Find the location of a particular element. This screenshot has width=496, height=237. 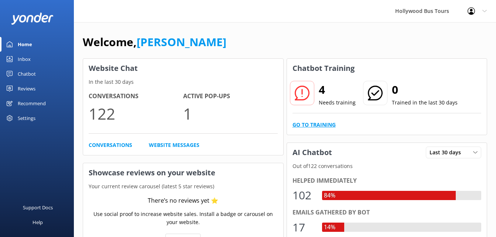

a: Conversations is located at coordinates (110, 145).